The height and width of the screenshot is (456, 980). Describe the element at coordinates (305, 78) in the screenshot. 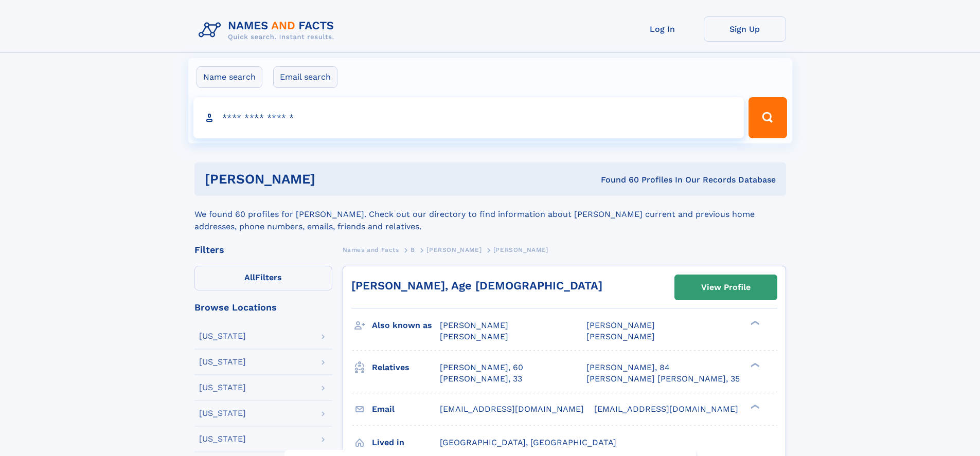

I see `label: Email search` at that location.